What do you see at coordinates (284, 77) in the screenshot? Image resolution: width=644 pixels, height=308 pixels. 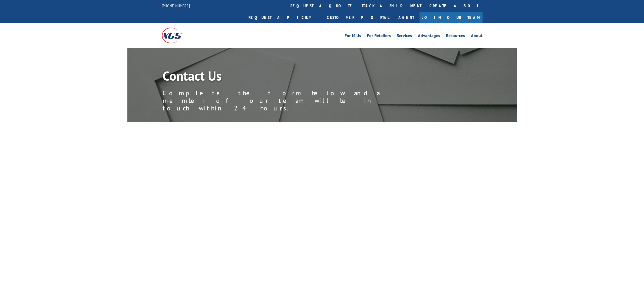 I see `h1: Contact Us` at bounding box center [284, 77].